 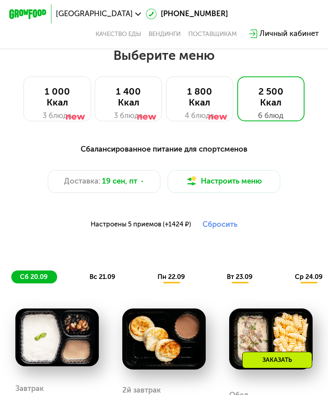 What do you see at coordinates (164, 34) in the screenshot?
I see `a: Вендинги` at bounding box center [164, 34].